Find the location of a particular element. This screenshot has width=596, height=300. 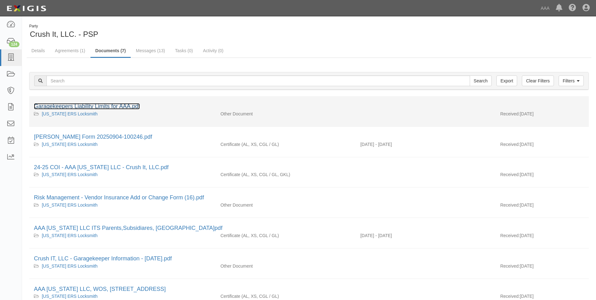

div: Effective 09/11/2025 - Expiration 09/11/2026 is located at coordinates (426, 144).